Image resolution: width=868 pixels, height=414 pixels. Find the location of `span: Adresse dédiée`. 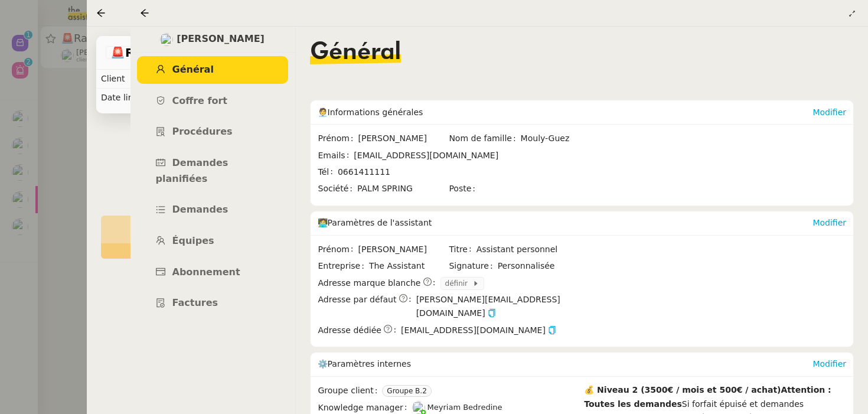

span: Adresse dédiée is located at coordinates (350, 330).